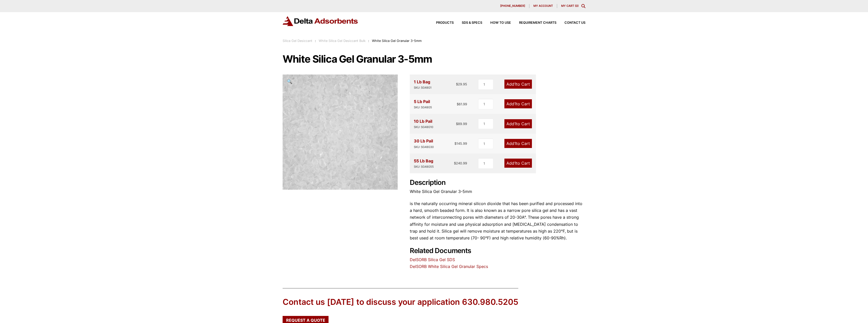 The image size is (868, 323). I want to click on a: White Silica Gel Granular 3-5mm, so click(340, 131).